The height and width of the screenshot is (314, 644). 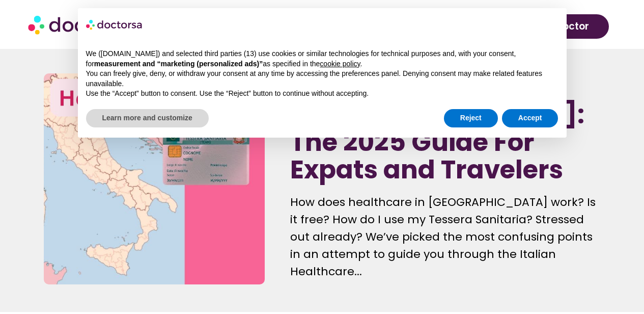 I want to click on button: Accept, so click(x=530, y=119).